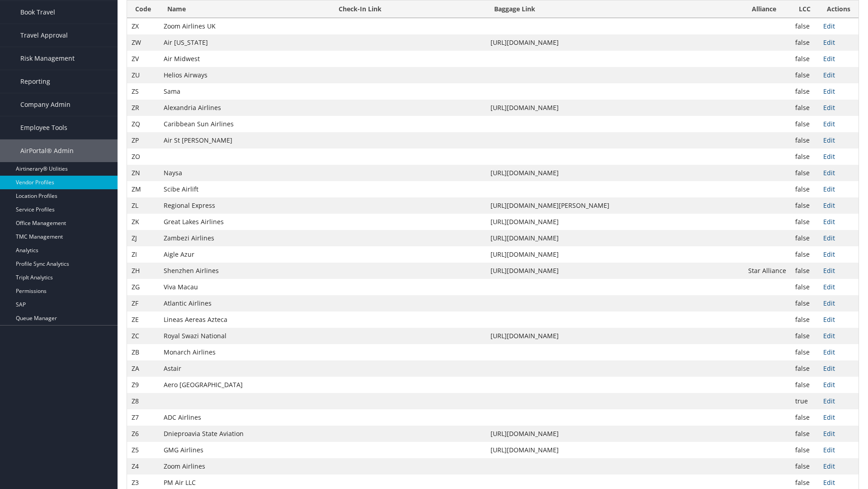 The image size is (868, 489). I want to click on th: Code: activate to sort column ascending, so click(143, 9).